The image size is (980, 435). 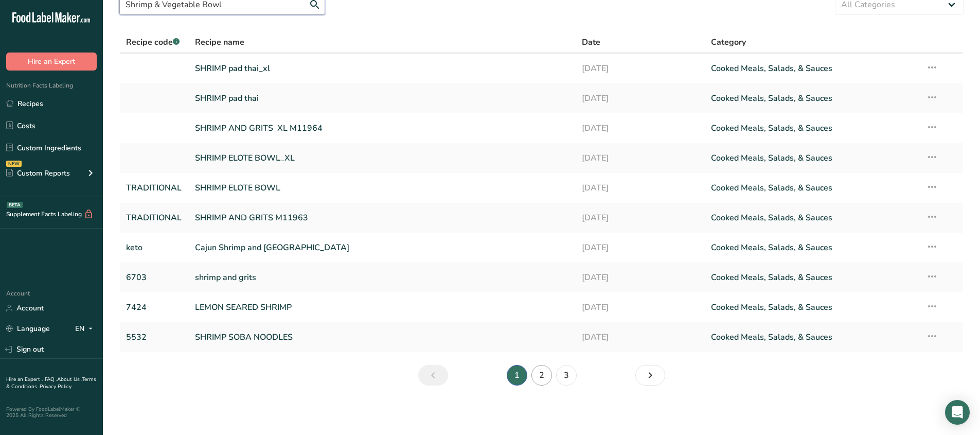 What do you see at coordinates (52, 61) in the screenshot?
I see `button: Hire an Expert` at bounding box center [52, 61].